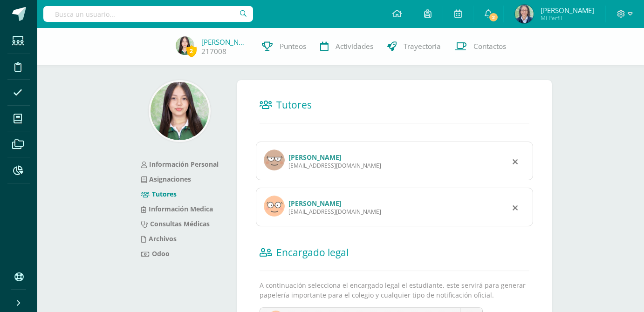 The image size is (644, 312). What do you see at coordinates (166, 178) in the screenshot?
I see `a: Asignaciones` at bounding box center [166, 178].